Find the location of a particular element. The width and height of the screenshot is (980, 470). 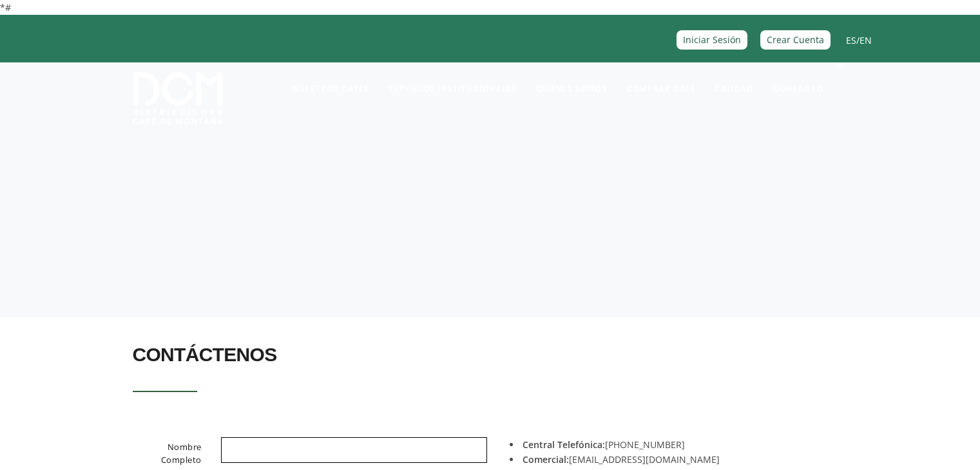

a: Quiénes Somos is located at coordinates (571, 79).